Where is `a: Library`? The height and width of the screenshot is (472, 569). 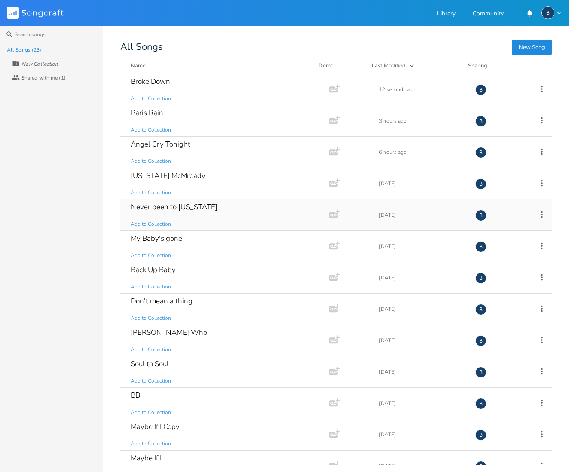
a: Library is located at coordinates (446, 14).